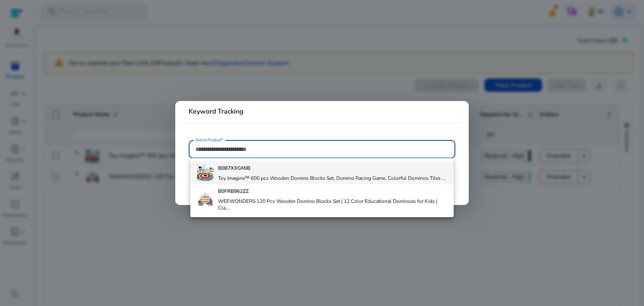 Image resolution: width=644 pixels, height=306 pixels. What do you see at coordinates (209, 140) in the screenshot?
I see `mat-label: Select Product*` at bounding box center [209, 140].